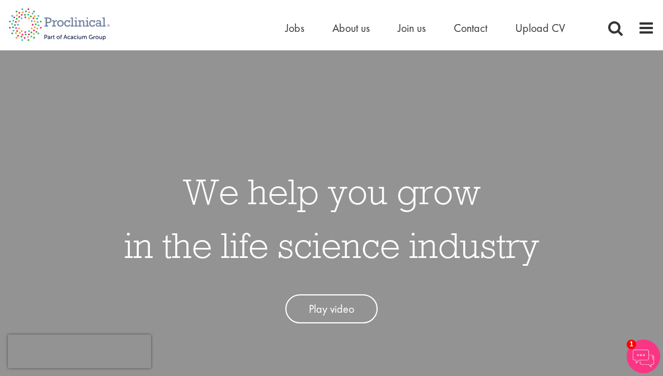  What do you see at coordinates (351, 28) in the screenshot?
I see `a: About us` at bounding box center [351, 28].